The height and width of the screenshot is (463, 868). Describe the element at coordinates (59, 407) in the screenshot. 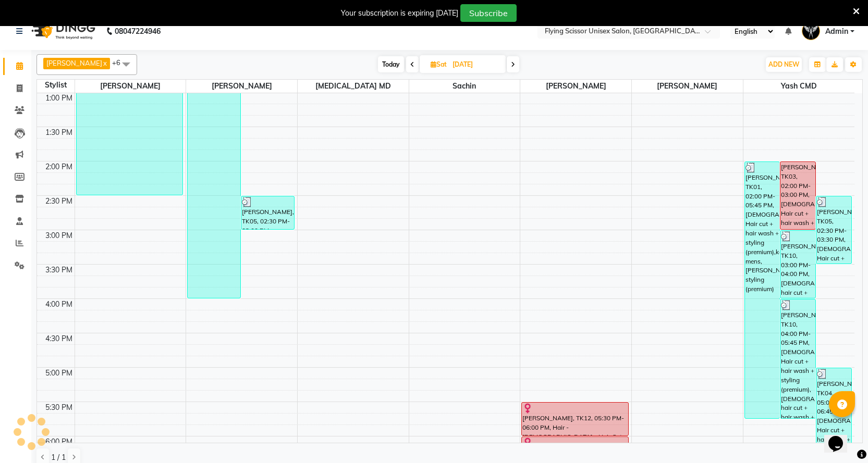

I see `div: 5:30 PM` at that location.